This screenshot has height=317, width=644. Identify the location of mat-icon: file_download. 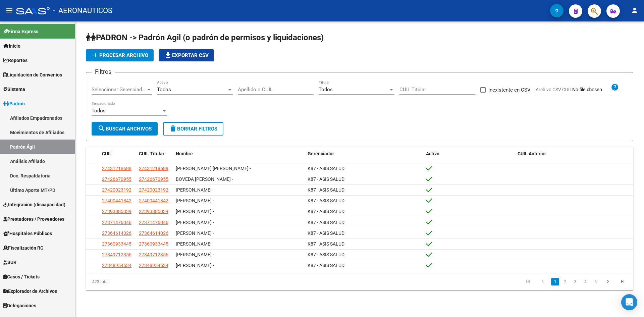
(168, 55).